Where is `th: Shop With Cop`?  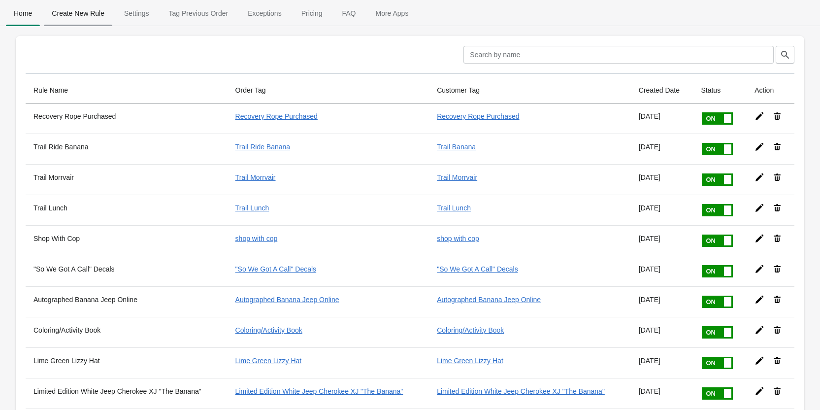
th: Shop With Cop is located at coordinates (127, 240).